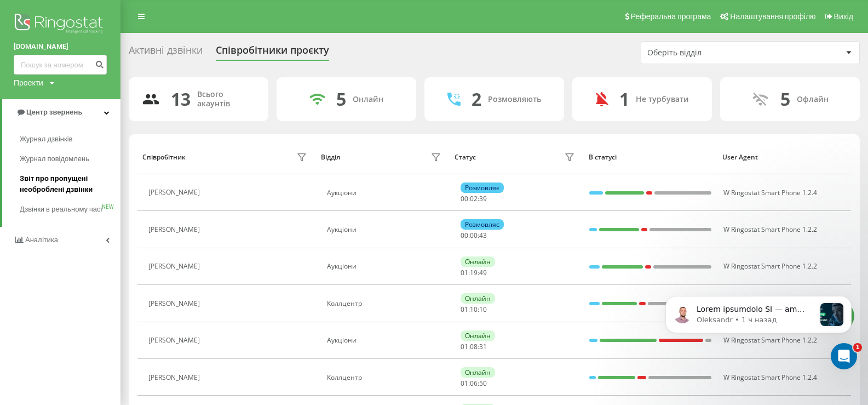 This screenshot has width=868, height=405. What do you see at coordinates (857, 347) in the screenshot?
I see `span: 1` at bounding box center [857, 347].